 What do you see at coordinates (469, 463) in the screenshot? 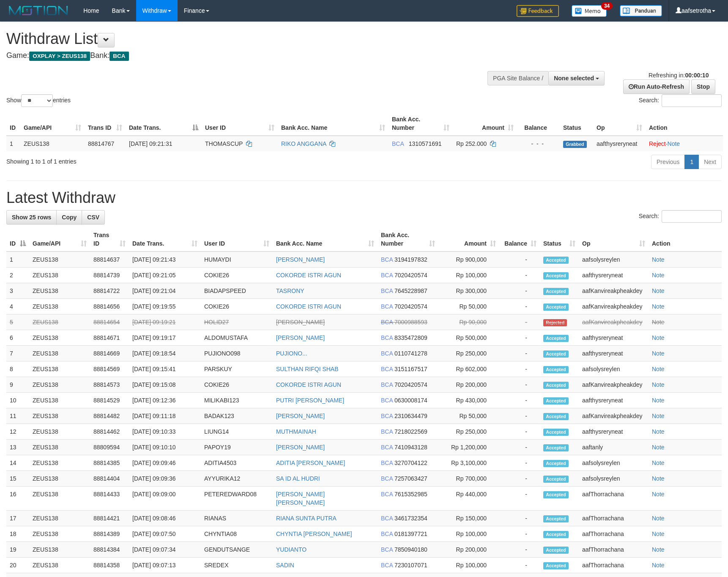
I see `td: Rp 3,100,000` at bounding box center [469, 463].